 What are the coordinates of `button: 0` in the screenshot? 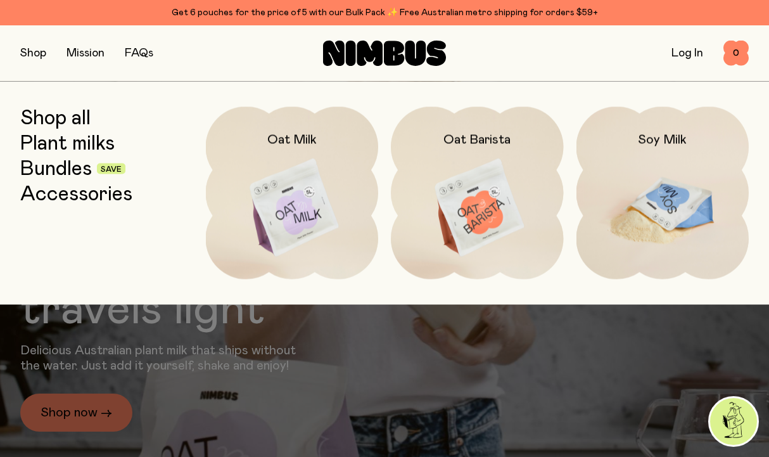 It's located at (736, 53).